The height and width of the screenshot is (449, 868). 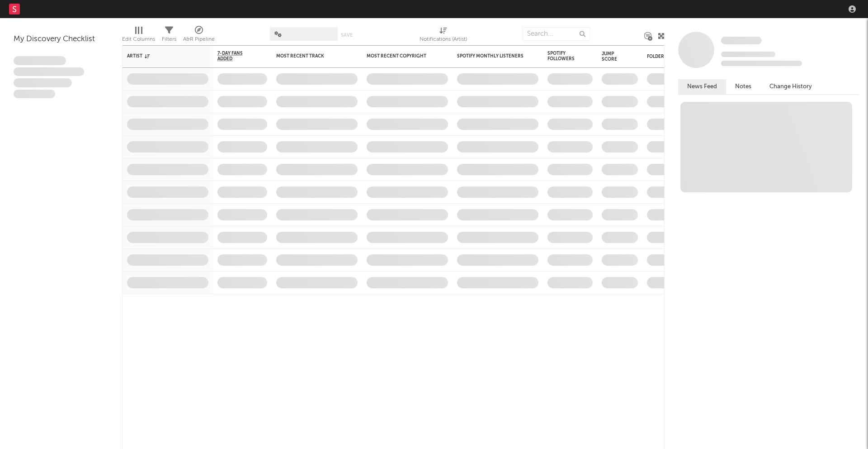 I want to click on div: Most Recent Track, so click(x=310, y=56).